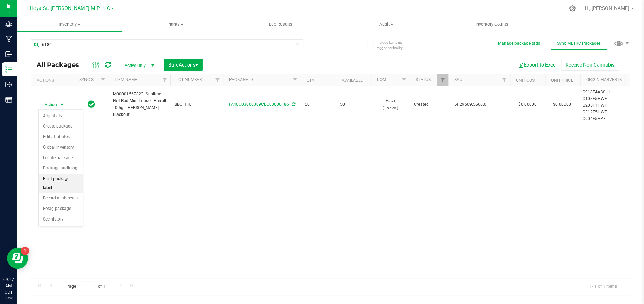 The height and width of the screenshot is (304, 644). I want to click on li: Package audit log, so click(61, 169).